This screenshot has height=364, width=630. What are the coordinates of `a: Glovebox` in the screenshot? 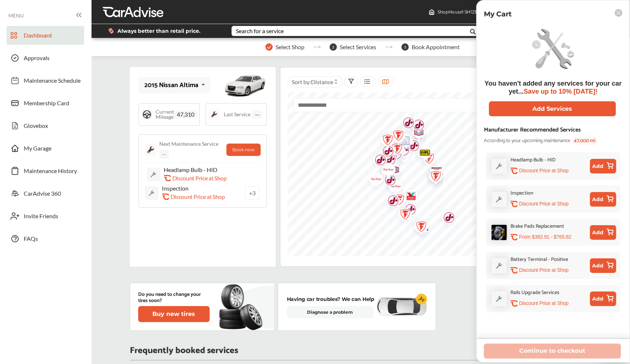 It's located at (45, 126).